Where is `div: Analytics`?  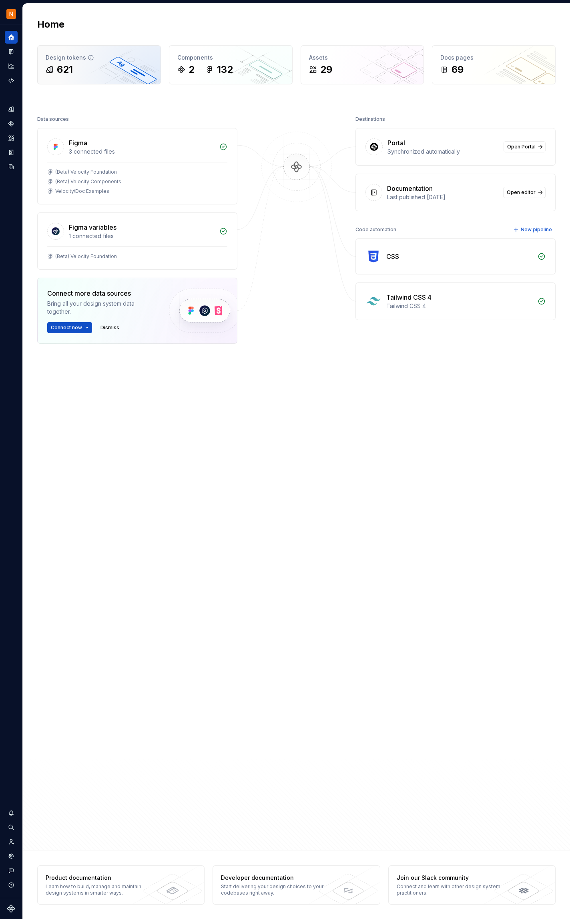 div: Analytics is located at coordinates (11, 66).